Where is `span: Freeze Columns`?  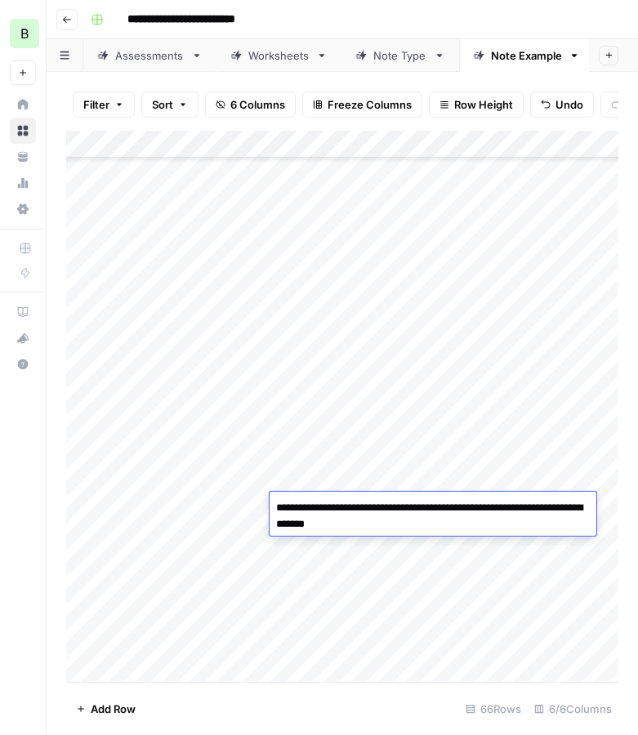 span: Freeze Columns is located at coordinates (369, 105).